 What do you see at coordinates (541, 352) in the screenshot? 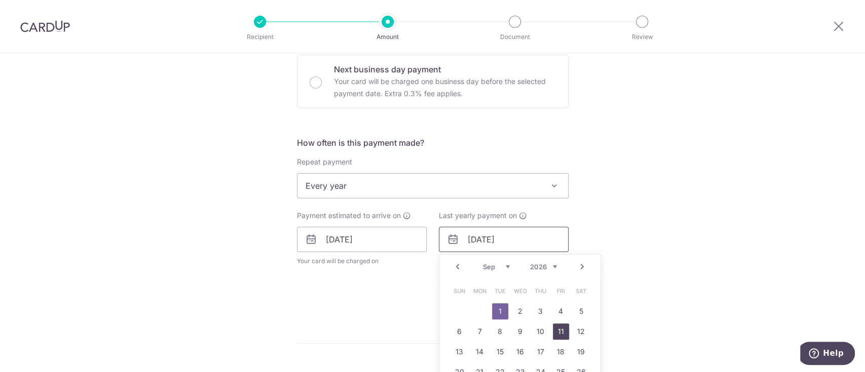
I see `a: 17` at bounding box center [541, 352].